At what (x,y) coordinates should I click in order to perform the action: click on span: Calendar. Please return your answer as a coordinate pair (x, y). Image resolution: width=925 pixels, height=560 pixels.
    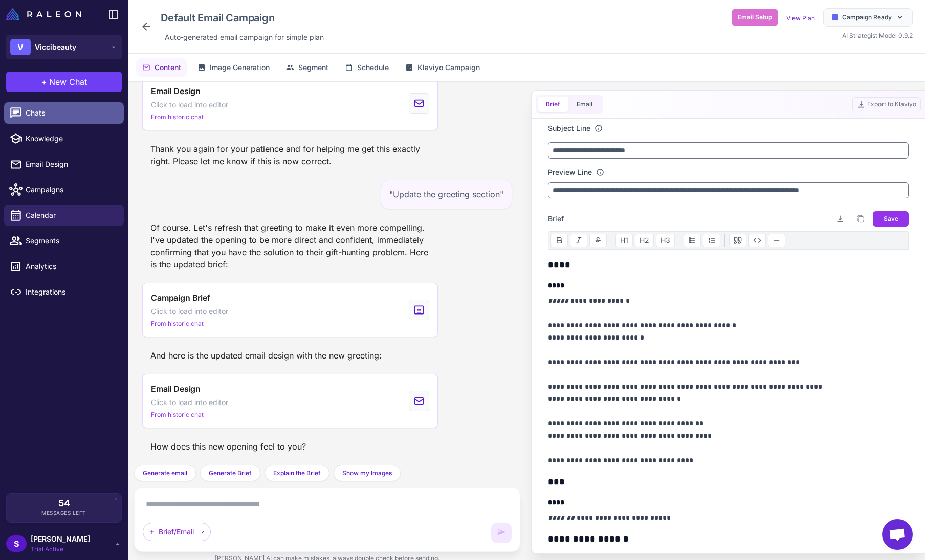
    Looking at the image, I should click on (71, 215).